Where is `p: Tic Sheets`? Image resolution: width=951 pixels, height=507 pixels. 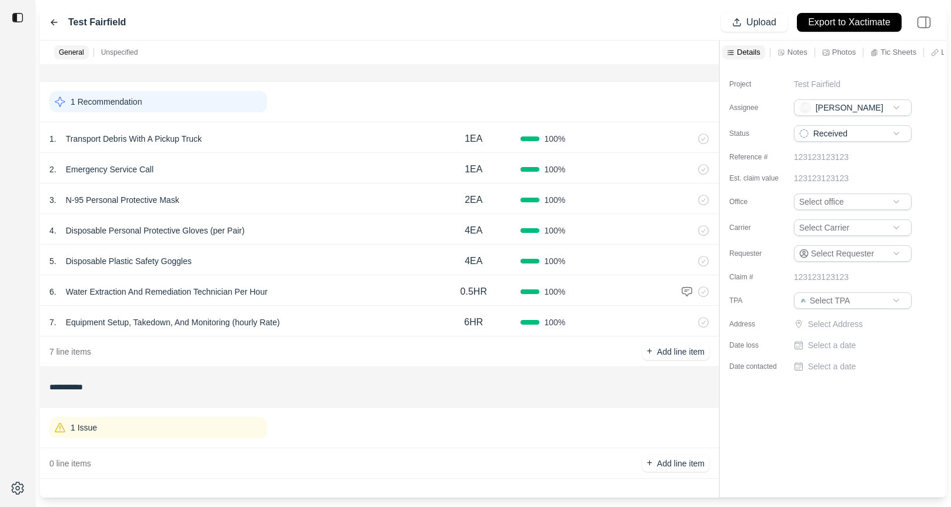
p: Tic Sheets is located at coordinates (898, 52).